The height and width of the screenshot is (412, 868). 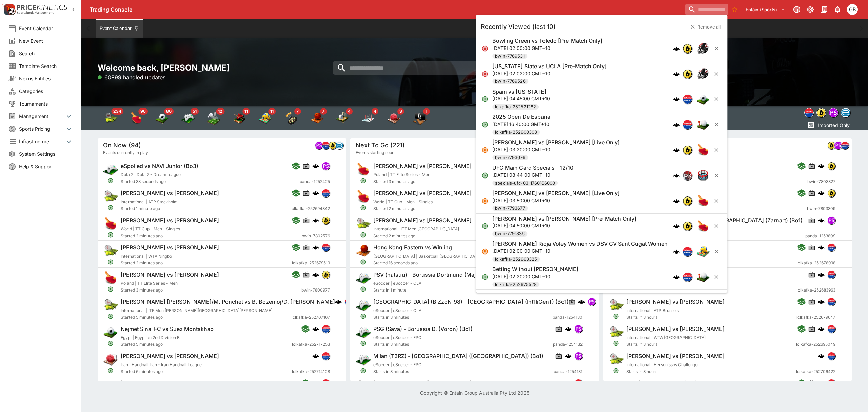 I want to click on img: golf.png, so click(x=703, y=125).